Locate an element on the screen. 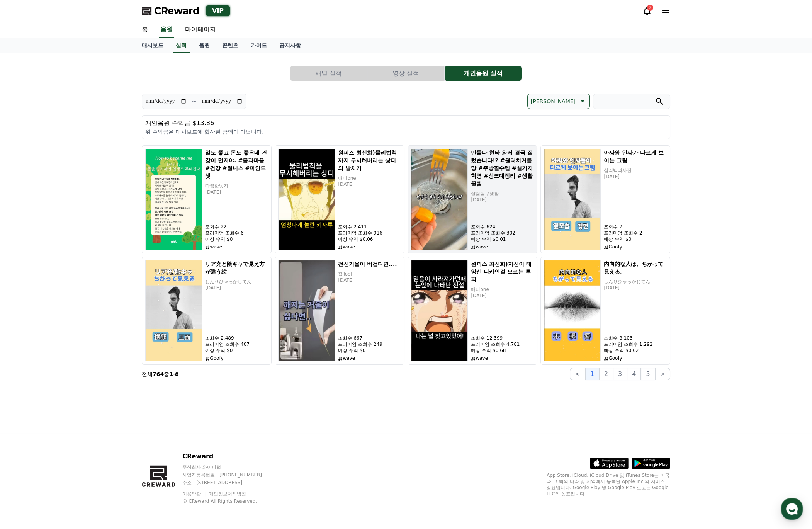 This screenshot has height=529, width=812. button: 영상 실적 is located at coordinates (406, 74).